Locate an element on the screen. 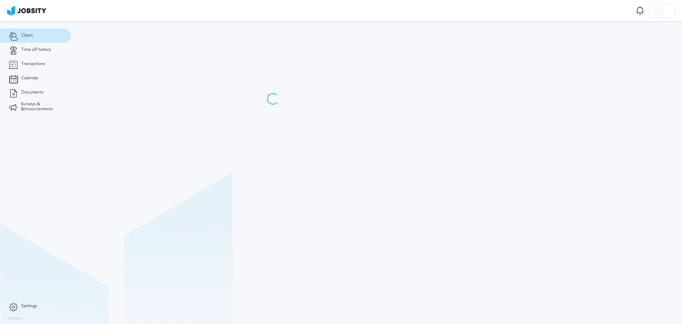  span: Time off history is located at coordinates (36, 50).